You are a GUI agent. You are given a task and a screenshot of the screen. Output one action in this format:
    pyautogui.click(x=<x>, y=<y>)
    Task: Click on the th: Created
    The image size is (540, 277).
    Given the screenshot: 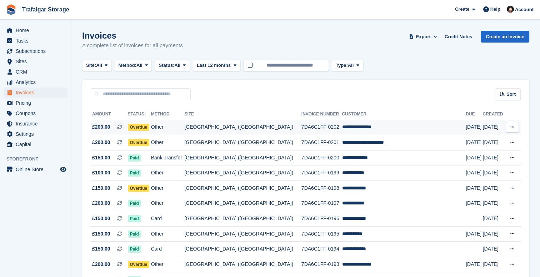 What is the action you would take?
    pyautogui.click(x=493, y=114)
    